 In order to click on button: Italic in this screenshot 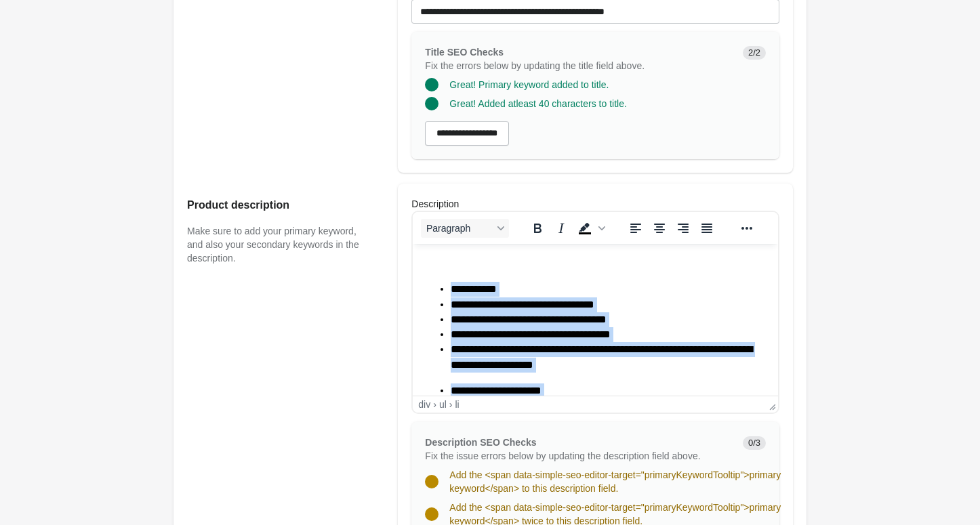, I will do `click(562, 228)`.